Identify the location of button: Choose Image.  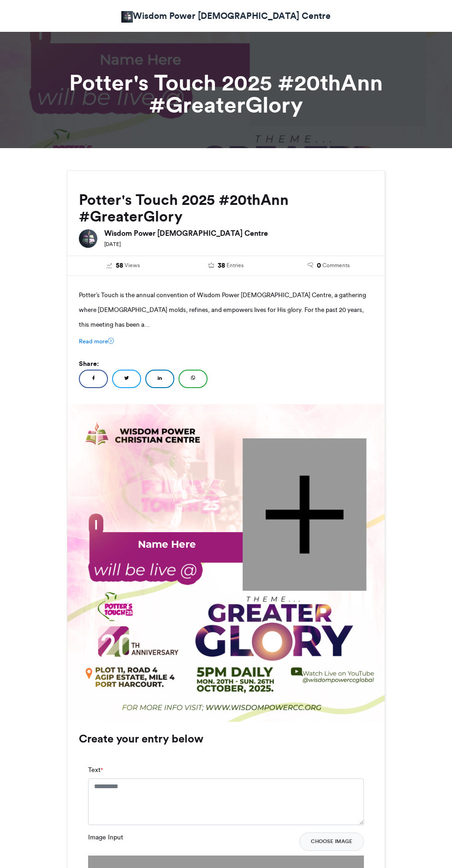
(331, 842).